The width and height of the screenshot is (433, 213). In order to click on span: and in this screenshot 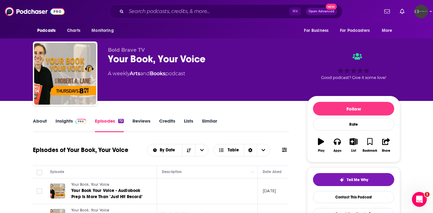, I will do `click(145, 73)`.